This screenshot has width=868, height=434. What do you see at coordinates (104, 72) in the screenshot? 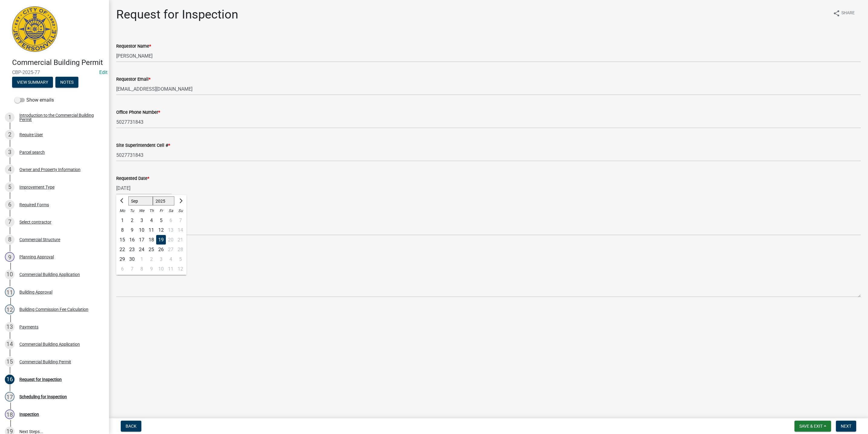
I see `a: Edit` at bounding box center [104, 72].